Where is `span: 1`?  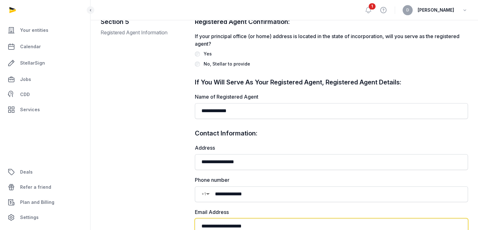 span: 1 is located at coordinates (372, 6).